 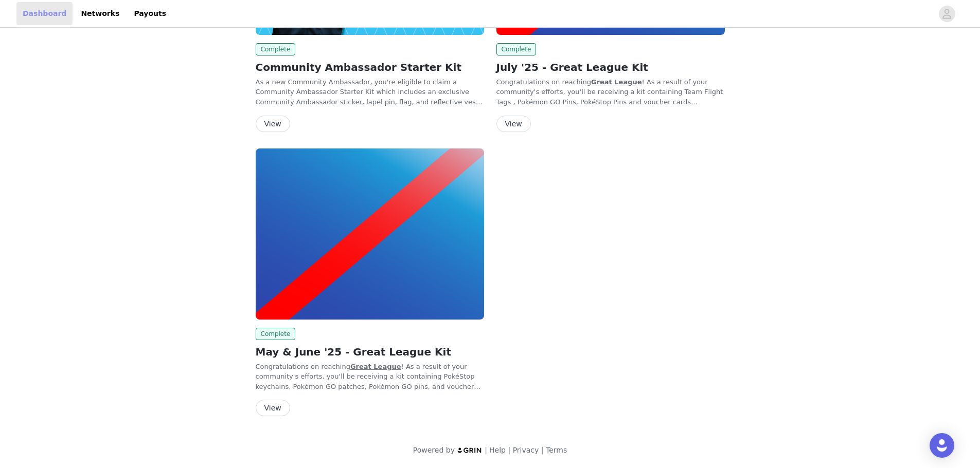 What do you see at coordinates (100, 14) in the screenshot?
I see `a: Networks` at bounding box center [100, 14].